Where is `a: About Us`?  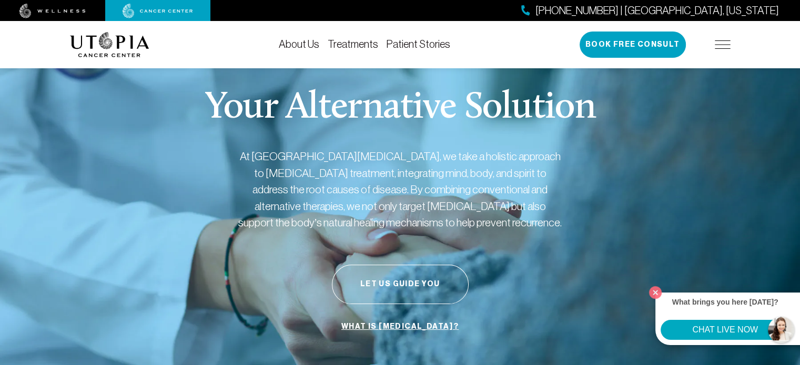
a: About Us is located at coordinates (299, 44).